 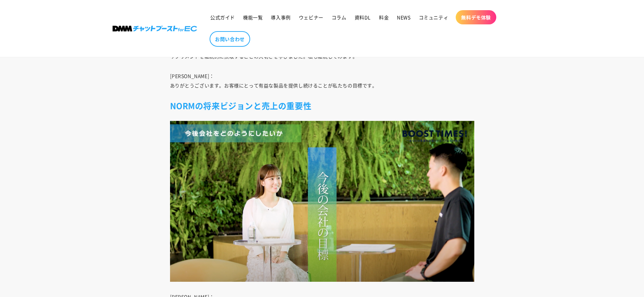 What do you see at coordinates (281, 17) in the screenshot?
I see `span: 導入事例` at bounding box center [281, 17].